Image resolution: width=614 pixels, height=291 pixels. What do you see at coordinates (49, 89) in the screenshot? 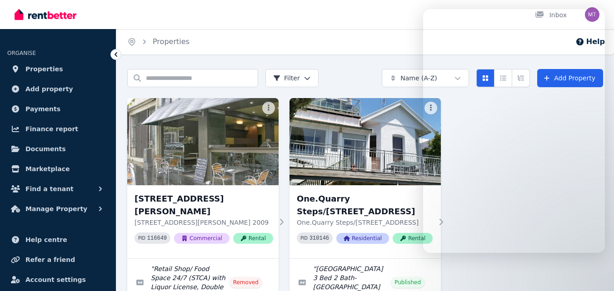
I see `span: Add property` at bounding box center [49, 89].